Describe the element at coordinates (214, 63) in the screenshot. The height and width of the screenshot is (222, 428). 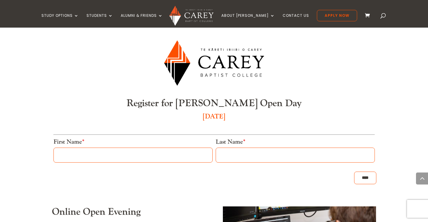
I see `img: CareyBaptist_LAND_orange_black_optimised.jpg` at that location.